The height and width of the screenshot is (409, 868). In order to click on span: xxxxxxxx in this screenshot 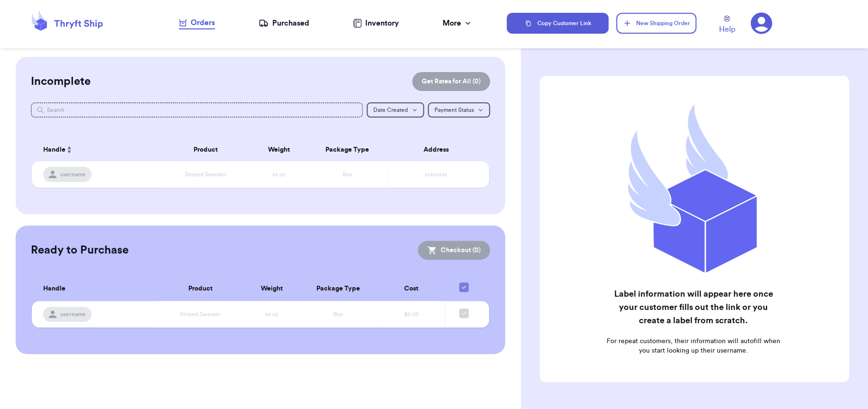, I will do `click(436, 174)`.